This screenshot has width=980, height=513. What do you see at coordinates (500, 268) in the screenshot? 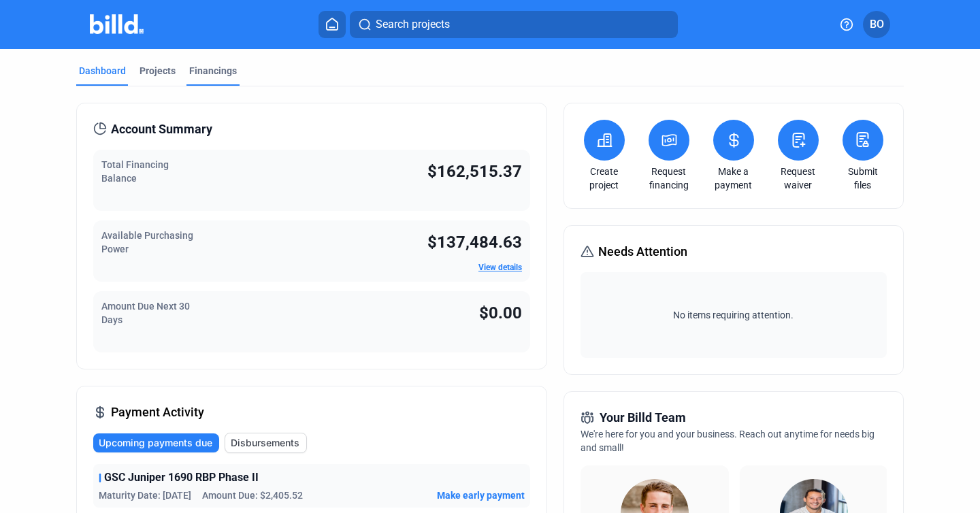
I see `a: View details` at bounding box center [500, 268].